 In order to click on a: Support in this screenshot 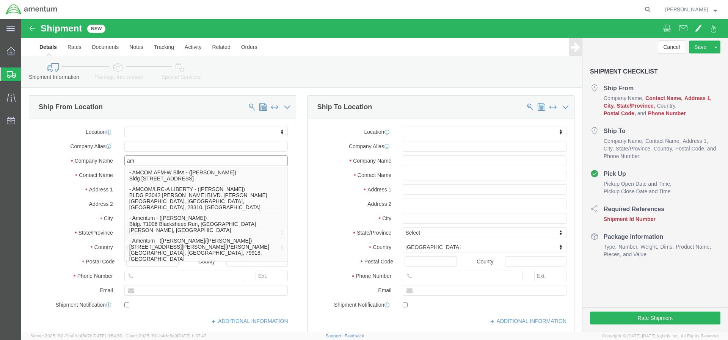, I will do `click(335, 336)`.